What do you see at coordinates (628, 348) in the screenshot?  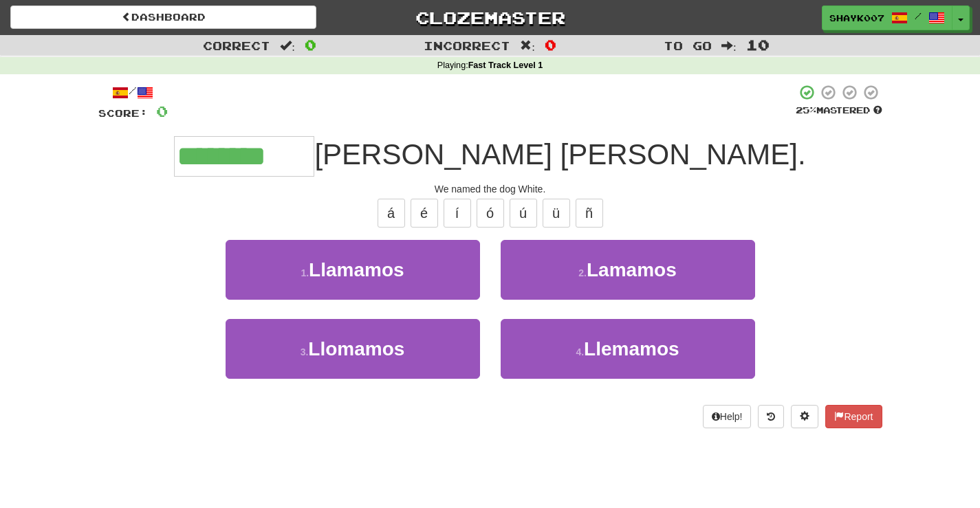 I see `button: 4.Llemamos` at bounding box center [628, 348].